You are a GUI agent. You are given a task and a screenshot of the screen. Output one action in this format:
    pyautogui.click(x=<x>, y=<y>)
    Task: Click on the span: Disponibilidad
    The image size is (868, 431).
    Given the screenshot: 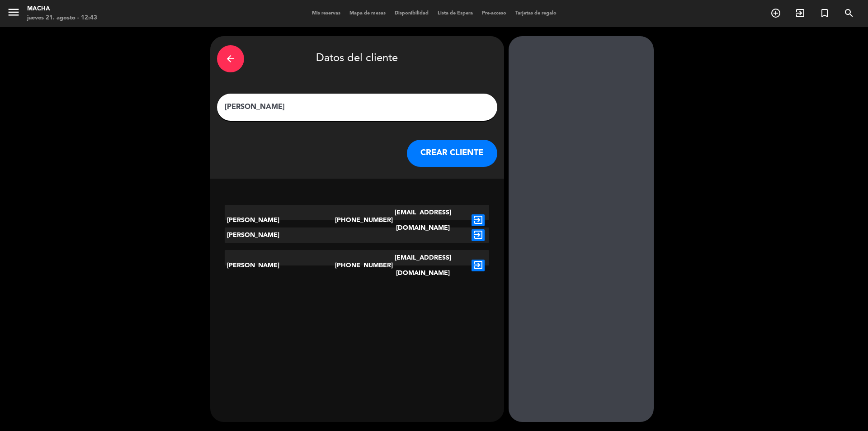 What is the action you would take?
    pyautogui.click(x=411, y=13)
    